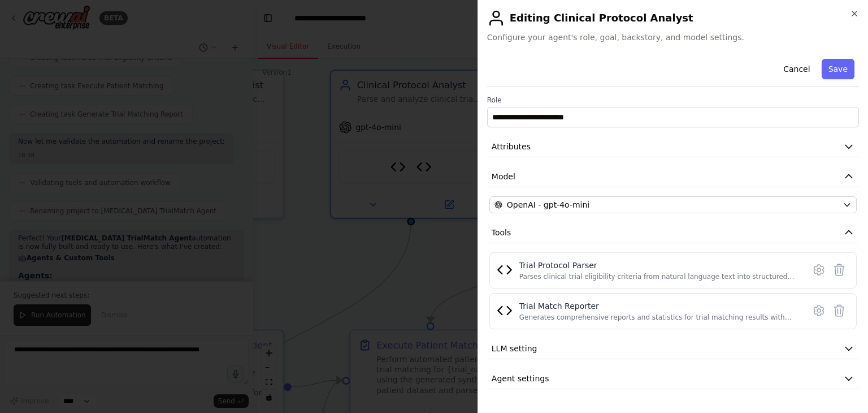 Image resolution: width=868 pixels, height=413 pixels. Describe the element at coordinates (659, 317) in the screenshot. I see `div: Generates comprehensive reports and statistics for trial matching results with support for summar...` at that location.